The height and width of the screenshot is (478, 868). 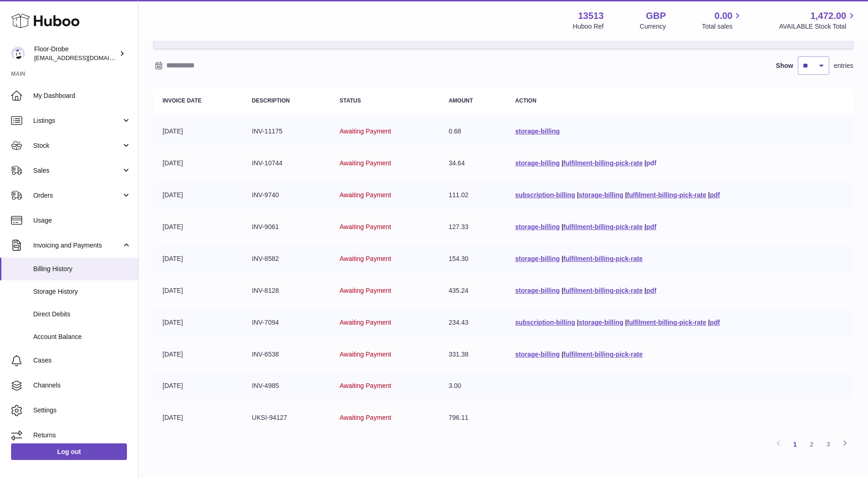 I want to click on td: 796.11, so click(x=472, y=418).